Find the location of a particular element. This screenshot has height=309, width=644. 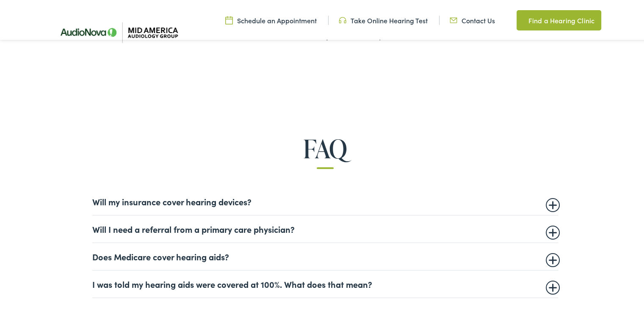

a: Schedule an Appointment is located at coordinates (271, 19).